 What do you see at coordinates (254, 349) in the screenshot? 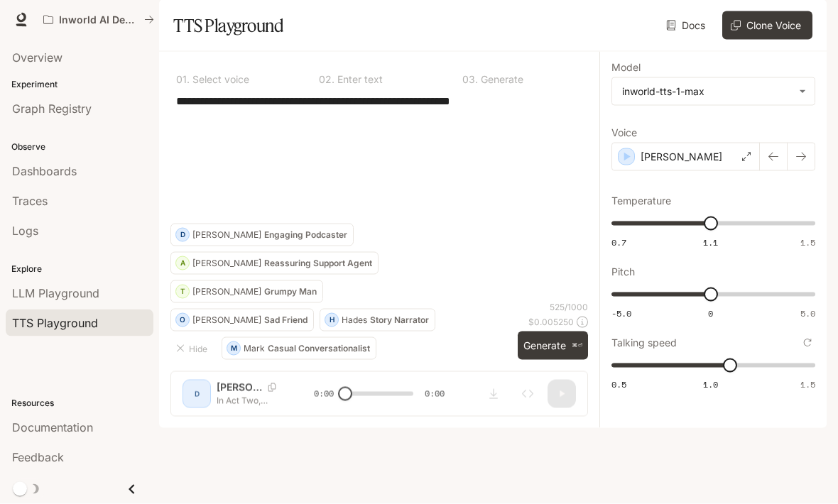
I see `p: Mark` at bounding box center [254, 349].